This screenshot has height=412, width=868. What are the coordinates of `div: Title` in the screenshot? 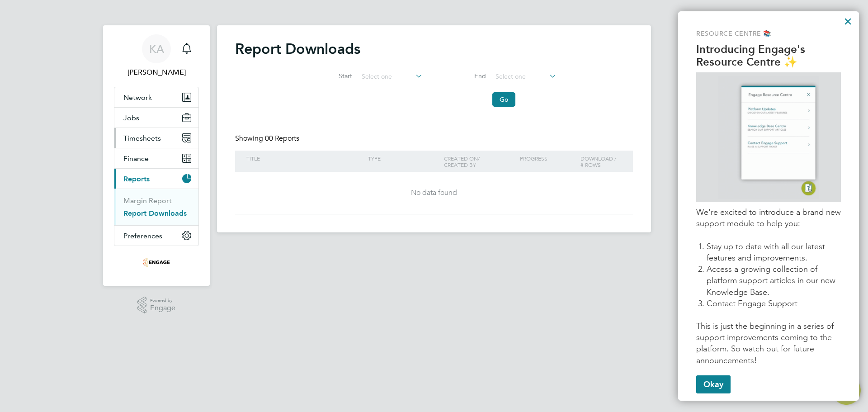 It's located at (305, 158).